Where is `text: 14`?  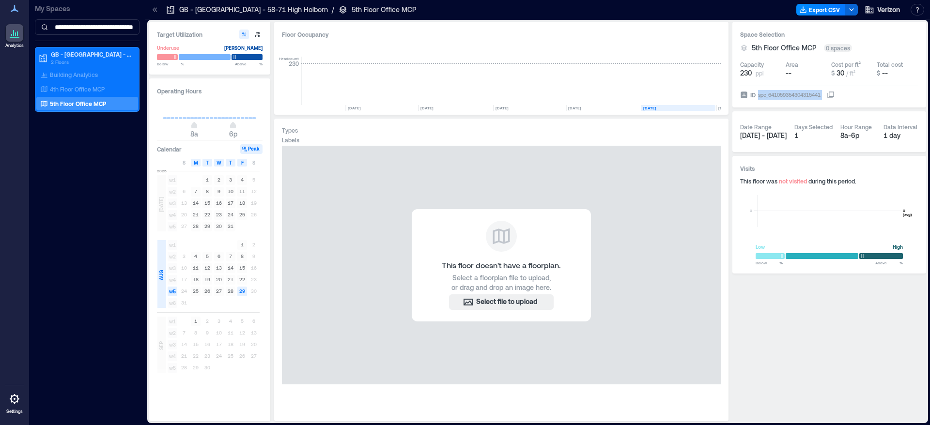
text: 14 is located at coordinates (231, 268).